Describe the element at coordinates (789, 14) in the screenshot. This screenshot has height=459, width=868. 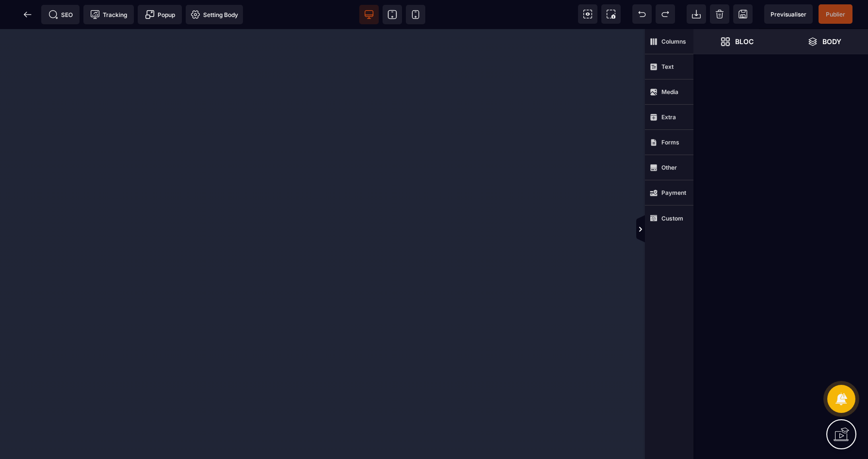
I see `span: Preview` at that location.